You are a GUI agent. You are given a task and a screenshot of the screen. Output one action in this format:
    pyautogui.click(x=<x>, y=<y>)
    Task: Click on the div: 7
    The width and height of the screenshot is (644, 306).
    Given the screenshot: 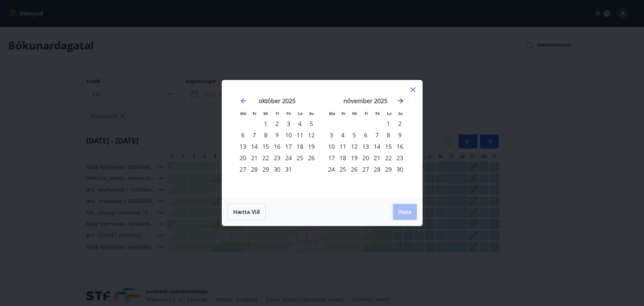 What is the action you would take?
    pyautogui.click(x=377, y=135)
    